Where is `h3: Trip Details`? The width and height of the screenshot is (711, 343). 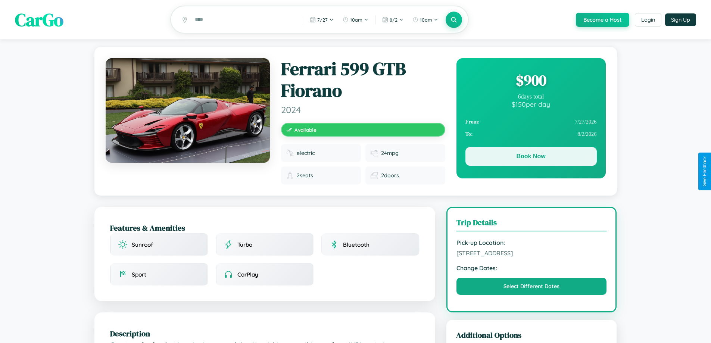 h3: Trip Details is located at coordinates (531, 224).